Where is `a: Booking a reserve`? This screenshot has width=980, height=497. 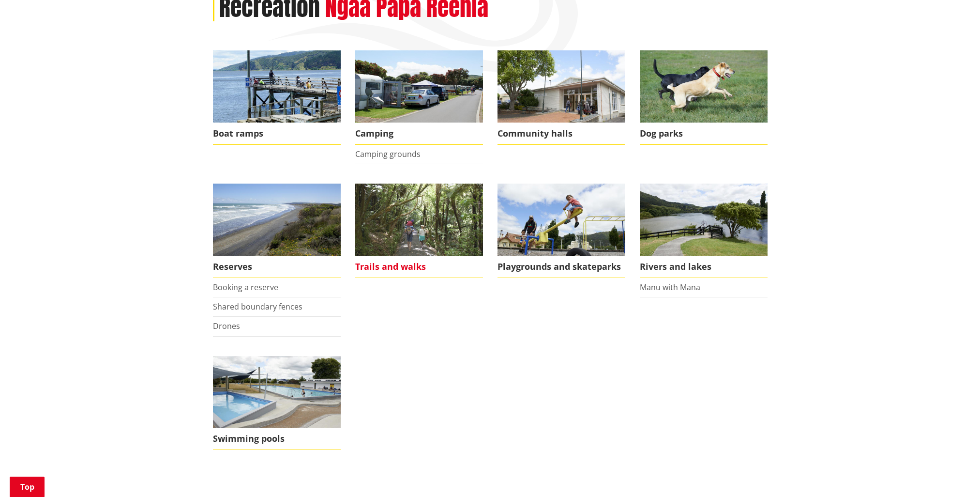
a: Booking a reserve is located at coordinates (246, 287).